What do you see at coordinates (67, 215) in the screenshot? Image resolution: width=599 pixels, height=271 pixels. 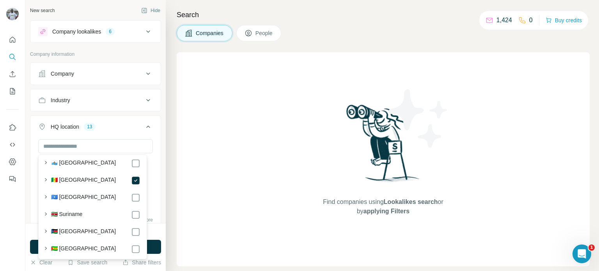 I see `label: 🇸🇷 Suriname` at bounding box center [67, 215].